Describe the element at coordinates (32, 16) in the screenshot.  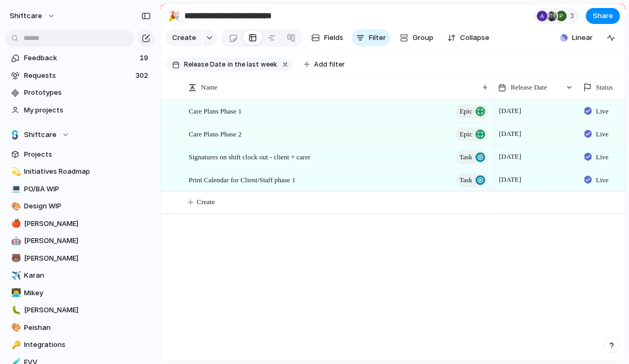
I see `button: shiftcare` at that location.